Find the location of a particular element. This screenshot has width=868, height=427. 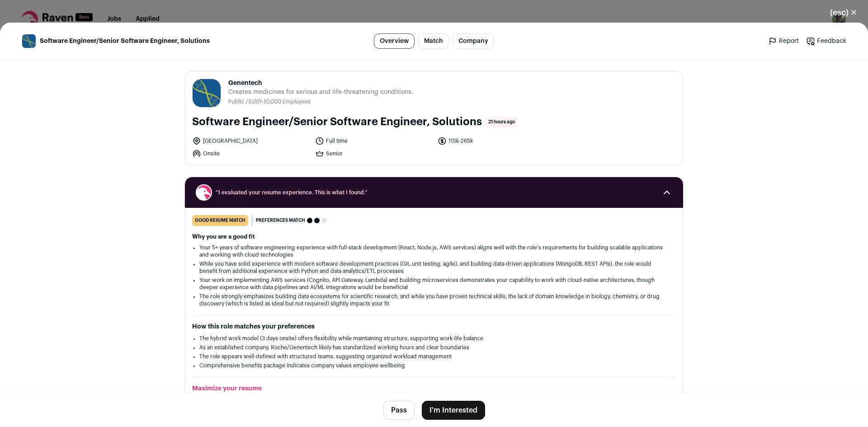

a: Company is located at coordinates (473, 41).